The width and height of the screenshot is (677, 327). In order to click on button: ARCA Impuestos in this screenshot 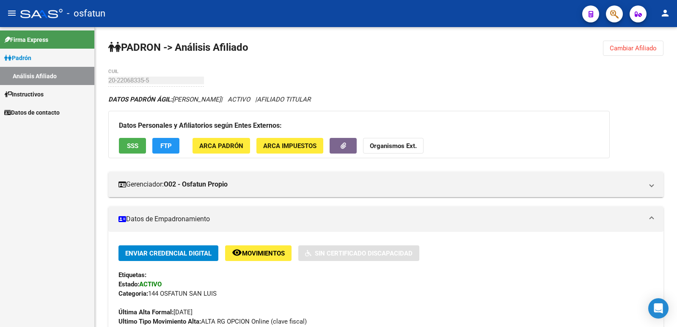, I will do `click(290, 146)`.